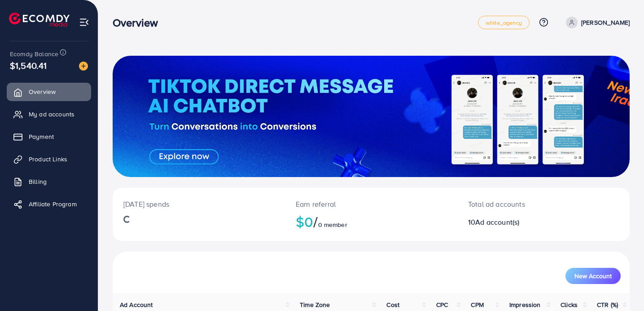 This screenshot has height=311, width=644. I want to click on button: New Account, so click(593, 276).